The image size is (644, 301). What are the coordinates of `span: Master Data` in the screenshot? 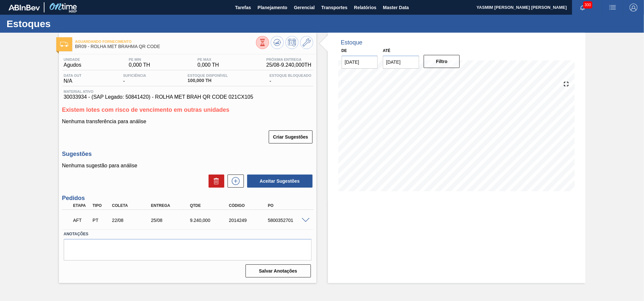 It's located at (396, 7).